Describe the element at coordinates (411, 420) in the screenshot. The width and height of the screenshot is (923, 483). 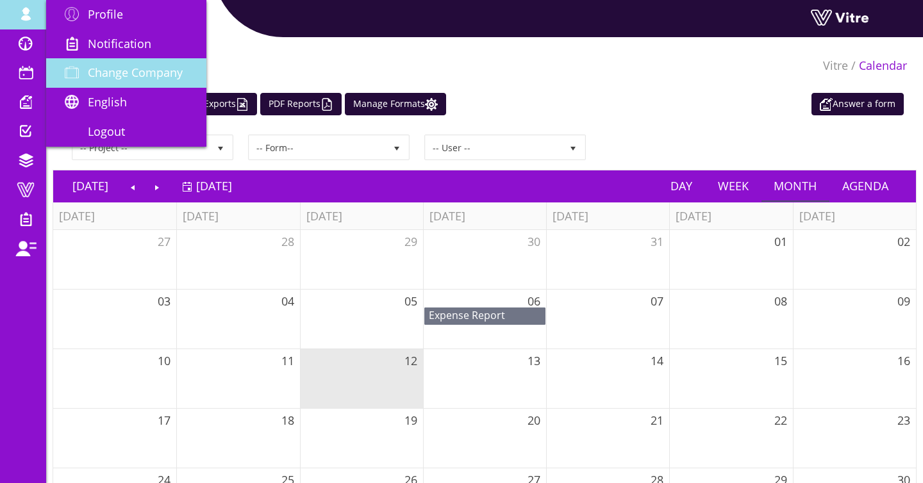
I see `span: 19` at that location.